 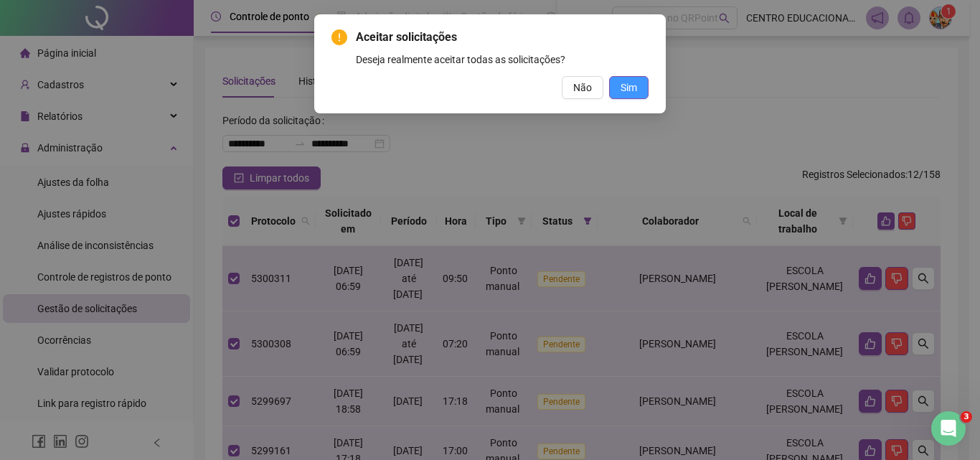 What do you see at coordinates (966, 417) in the screenshot?
I see `span: 3` at bounding box center [966, 417].